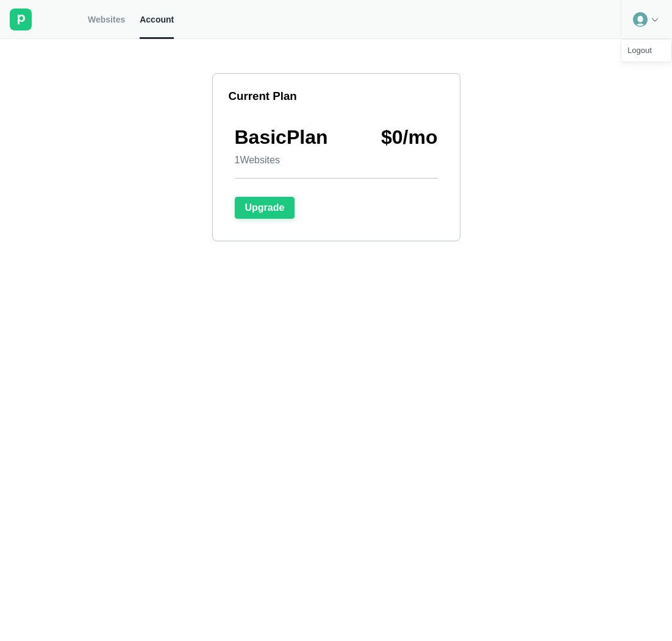 The width and height of the screenshot is (672, 641). I want to click on h3: Current Plan, so click(263, 96).